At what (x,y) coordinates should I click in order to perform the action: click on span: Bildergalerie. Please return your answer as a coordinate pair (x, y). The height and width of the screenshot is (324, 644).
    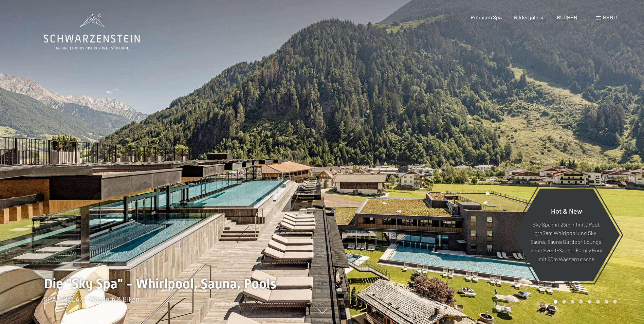
    Looking at the image, I should click on (529, 17).